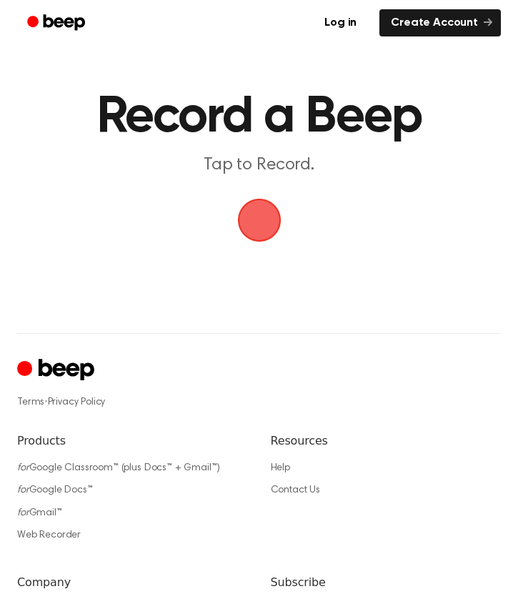  What do you see at coordinates (39, 513) in the screenshot?
I see `a: forGmail™` at bounding box center [39, 513].